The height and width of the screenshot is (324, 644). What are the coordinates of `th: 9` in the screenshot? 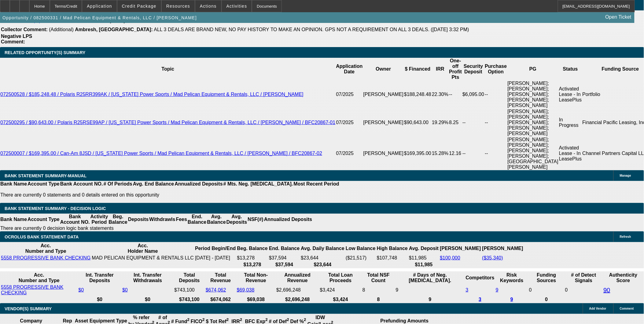 It's located at (430, 300).